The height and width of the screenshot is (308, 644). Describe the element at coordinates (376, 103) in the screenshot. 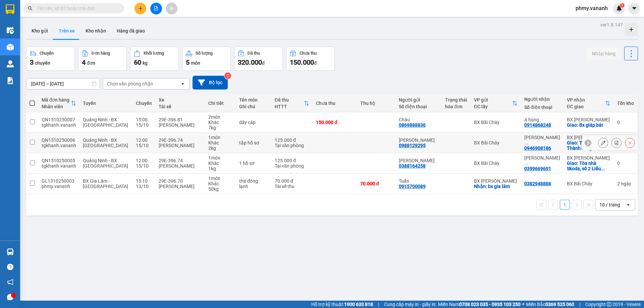

I see `div: Thu hộ` at that location.